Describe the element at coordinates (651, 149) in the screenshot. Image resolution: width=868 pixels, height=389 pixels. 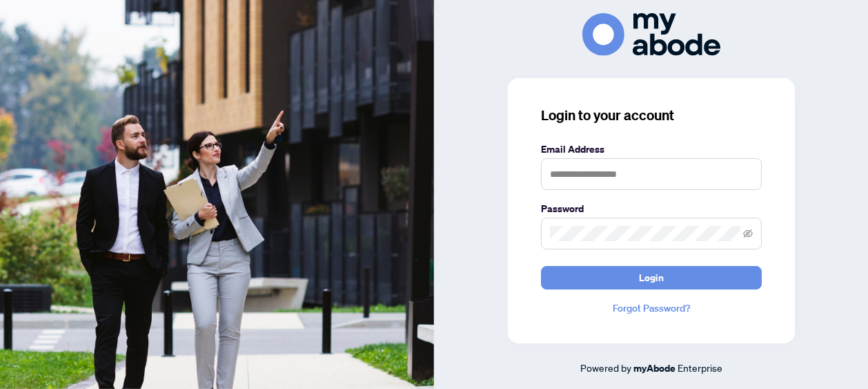
I see `label: Email Address` at that location.